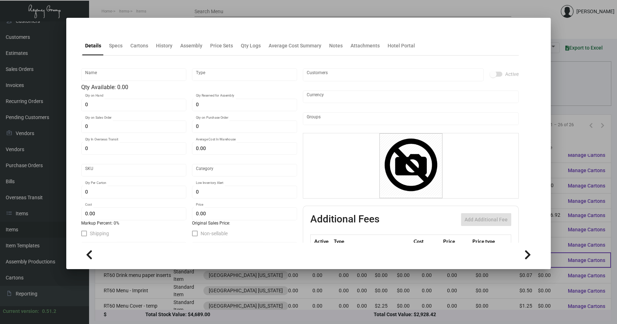 Image resolution: width=617 pixels, height=324 pixels. Describe the element at coordinates (99, 233) in the screenshot. I see `span: Shipping` at that location.